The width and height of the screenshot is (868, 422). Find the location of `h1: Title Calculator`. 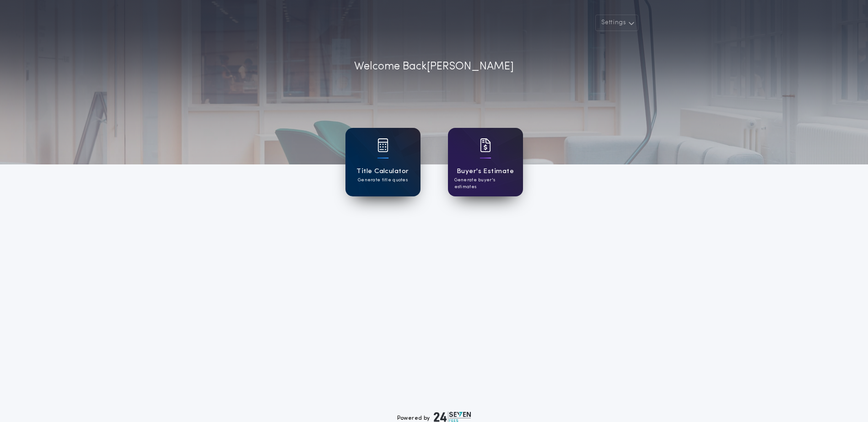

h1: Title Calculator is located at coordinates (383, 171).